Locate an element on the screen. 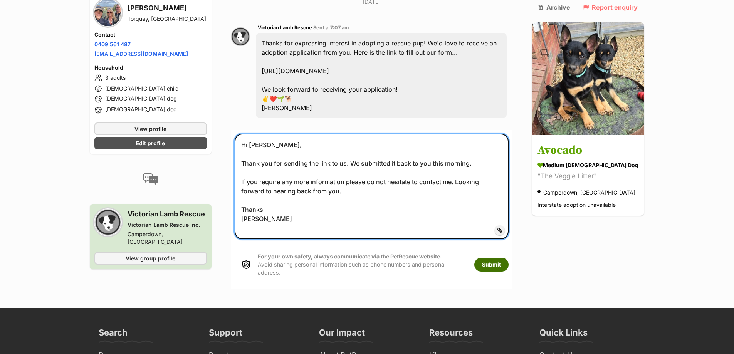  h3: Resources is located at coordinates (451, 335).